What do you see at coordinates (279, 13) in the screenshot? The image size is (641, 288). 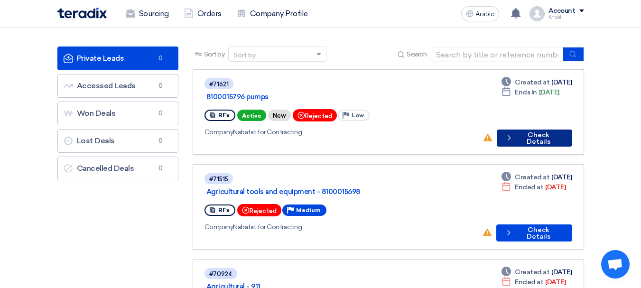 I see `font: Company Profile` at bounding box center [279, 13].